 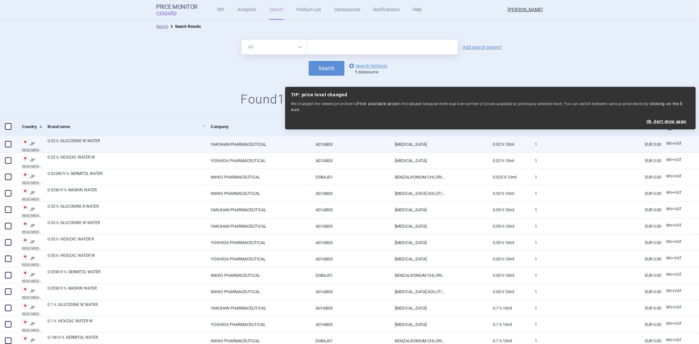 I want to click on strong: Price Monitor, so click(x=177, y=7).